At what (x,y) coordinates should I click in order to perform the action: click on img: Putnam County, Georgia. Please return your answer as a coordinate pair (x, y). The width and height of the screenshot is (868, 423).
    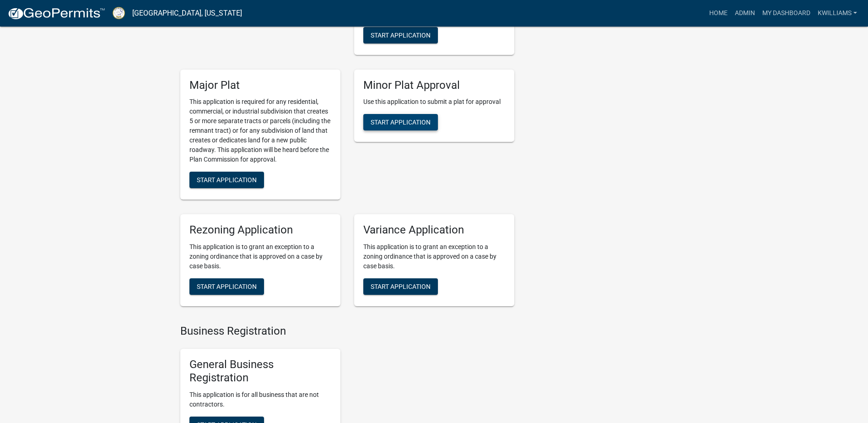
    Looking at the image, I should click on (119, 13).